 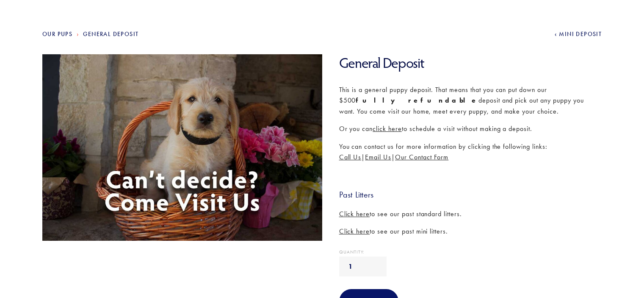 What do you see at coordinates (470, 63) in the screenshot?
I see `h1: General Deposit` at bounding box center [470, 63].